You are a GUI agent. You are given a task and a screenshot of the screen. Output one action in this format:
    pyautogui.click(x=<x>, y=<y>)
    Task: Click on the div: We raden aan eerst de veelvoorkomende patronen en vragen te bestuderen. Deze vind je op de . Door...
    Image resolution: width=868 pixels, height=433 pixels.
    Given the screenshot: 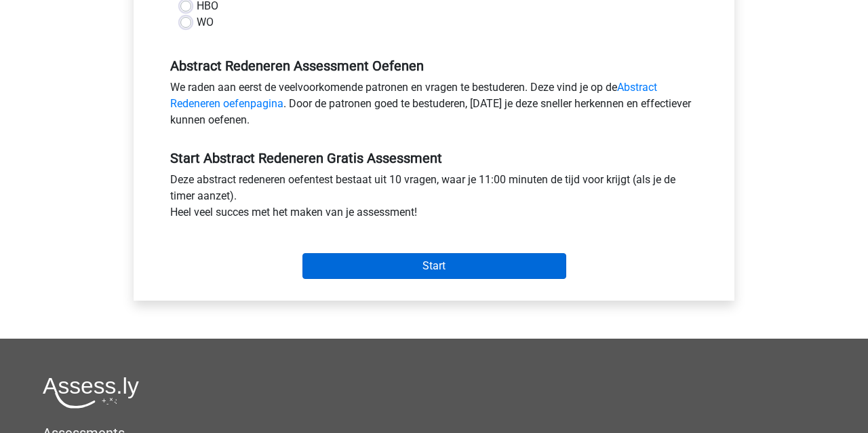 What is the action you would take?
    pyautogui.click(x=434, y=107)
    